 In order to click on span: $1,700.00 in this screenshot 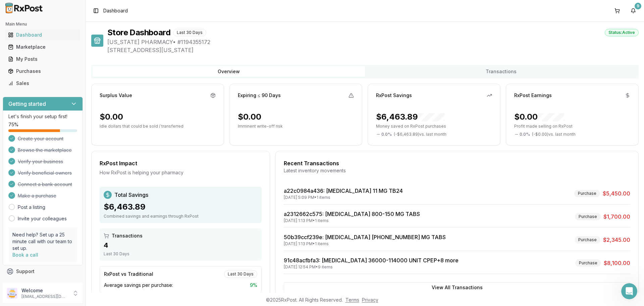, I will do `click(617, 216)`.